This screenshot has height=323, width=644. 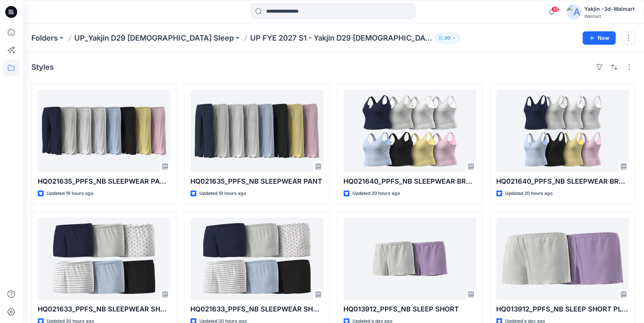 What do you see at coordinates (563, 259) in the screenshot?
I see `a: HQ013912_PPFS_NB SLEEP SHORT PLUS` at bounding box center [563, 259].